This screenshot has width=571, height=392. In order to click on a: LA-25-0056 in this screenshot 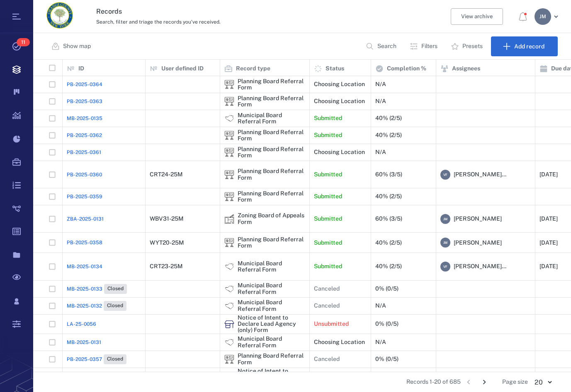, I will do `click(81, 325)`.